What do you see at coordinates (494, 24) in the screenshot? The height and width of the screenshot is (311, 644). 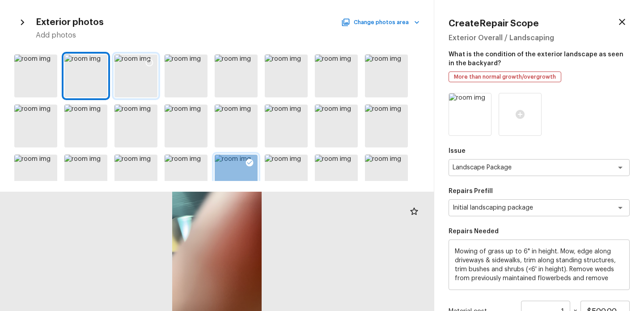 I see `h4: Create Repair Scope` at bounding box center [494, 24].